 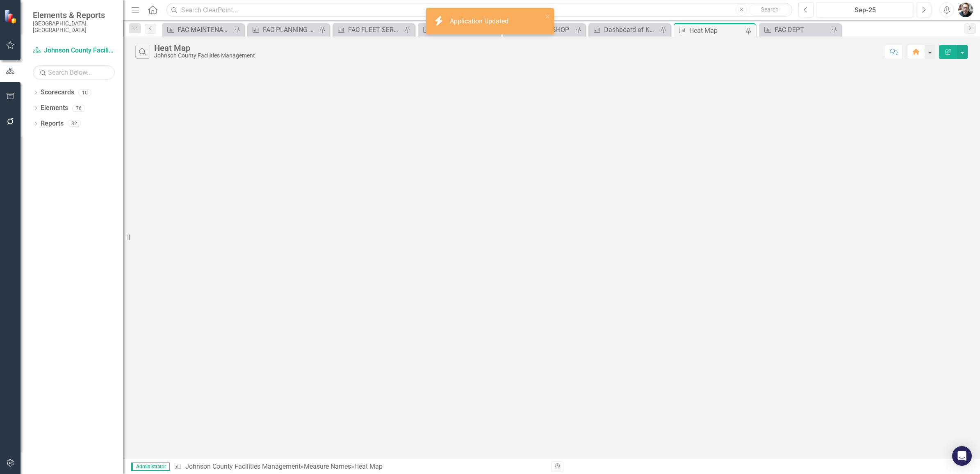 What do you see at coordinates (453, 30) in the screenshot?
I see `a: FAC UTILITIES / ENERGY MANAGEMENT` at bounding box center [453, 30].